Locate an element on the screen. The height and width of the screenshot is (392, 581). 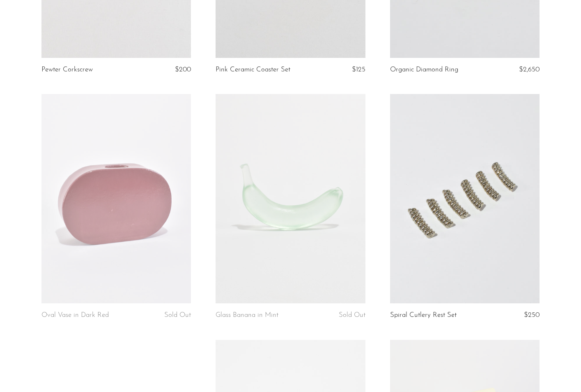
a: Spiral Cutlery Rest Set is located at coordinates (424, 315).